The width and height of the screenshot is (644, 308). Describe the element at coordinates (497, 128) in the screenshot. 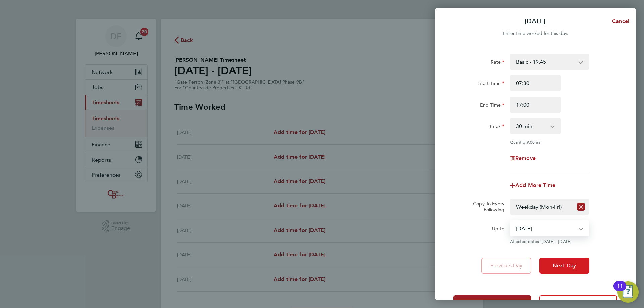

I see `label: Break` at that location.